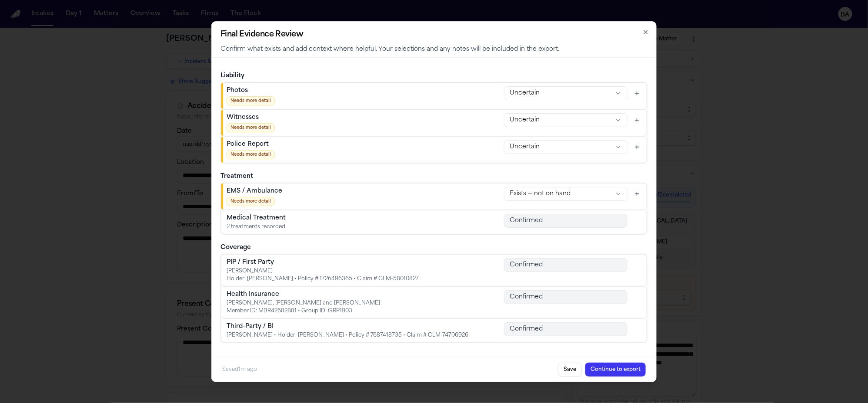 The height and width of the screenshot is (403, 868). What do you see at coordinates (322, 263) in the screenshot?
I see `div: PIP / First Party` at bounding box center [322, 263].